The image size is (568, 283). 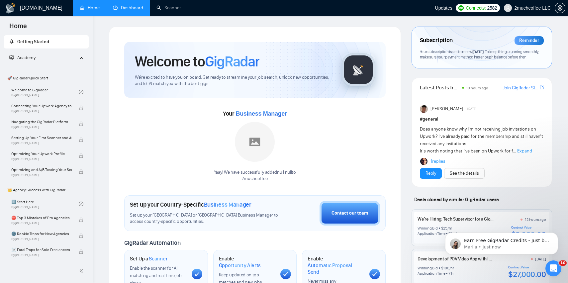 What do you see at coordinates (42, 106) in the screenshot?
I see `span: Connecting Your Upwork Agency to GigRadar` at bounding box center [42, 106].